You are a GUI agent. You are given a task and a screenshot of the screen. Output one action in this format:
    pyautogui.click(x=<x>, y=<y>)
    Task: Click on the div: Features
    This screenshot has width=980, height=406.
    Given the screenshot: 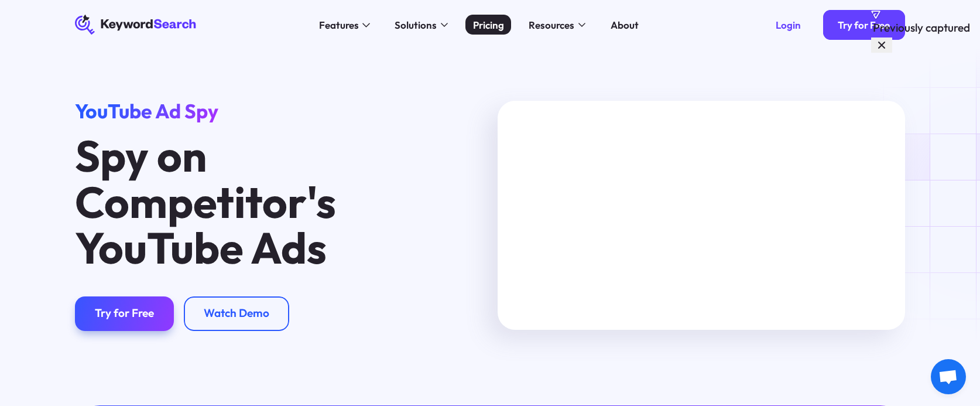 What is the action you would take?
    pyautogui.click(x=339, y=24)
    